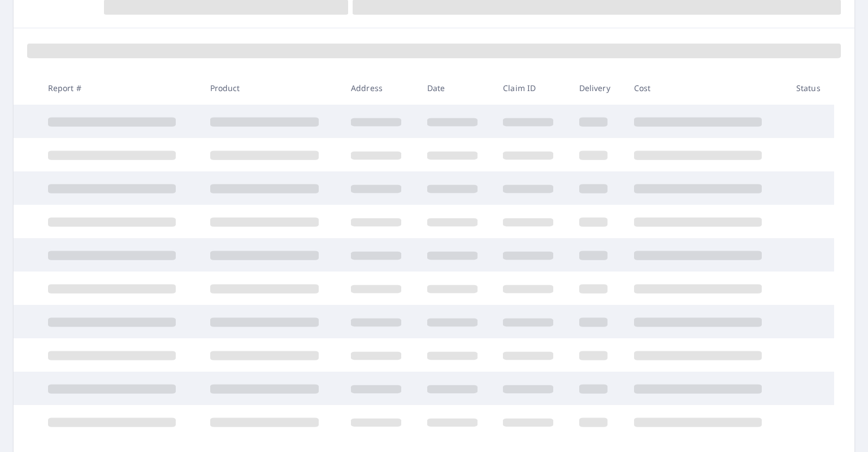 Image resolution: width=868 pixels, height=452 pixels. Describe the element at coordinates (597, 87) in the screenshot. I see `th: Delivery` at that location.